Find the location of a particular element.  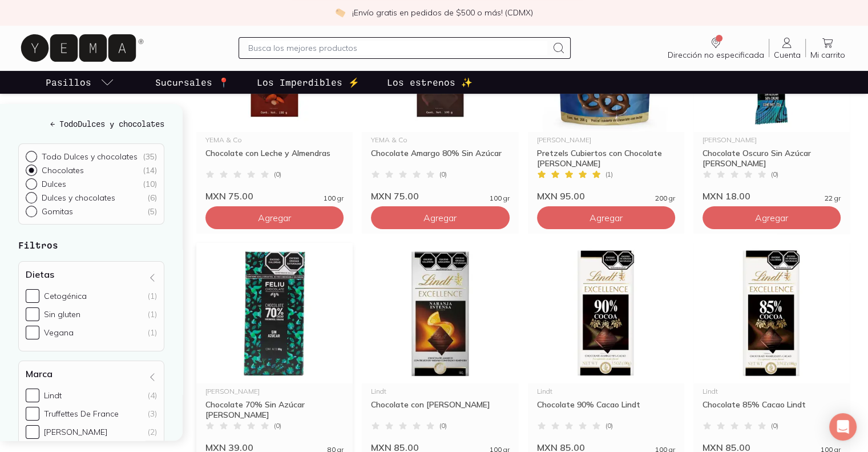

input: Sin gluten(1) is located at coordinates (32, 314).